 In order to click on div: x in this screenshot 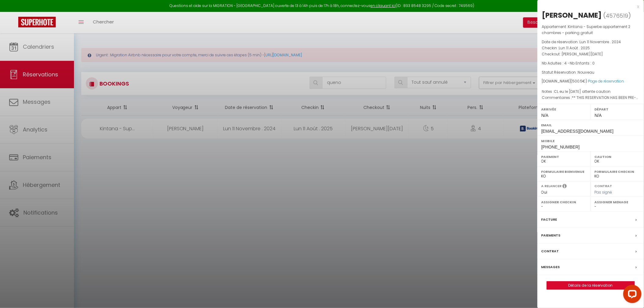, I will do `click(588, 6)`.